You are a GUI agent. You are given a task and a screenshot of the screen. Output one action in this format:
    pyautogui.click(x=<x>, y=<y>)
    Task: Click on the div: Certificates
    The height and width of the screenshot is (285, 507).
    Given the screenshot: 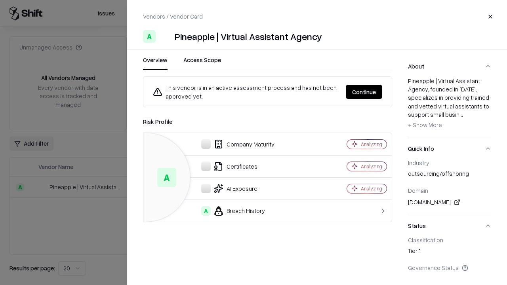 What is the action you would take?
    pyautogui.click(x=235, y=166)
    